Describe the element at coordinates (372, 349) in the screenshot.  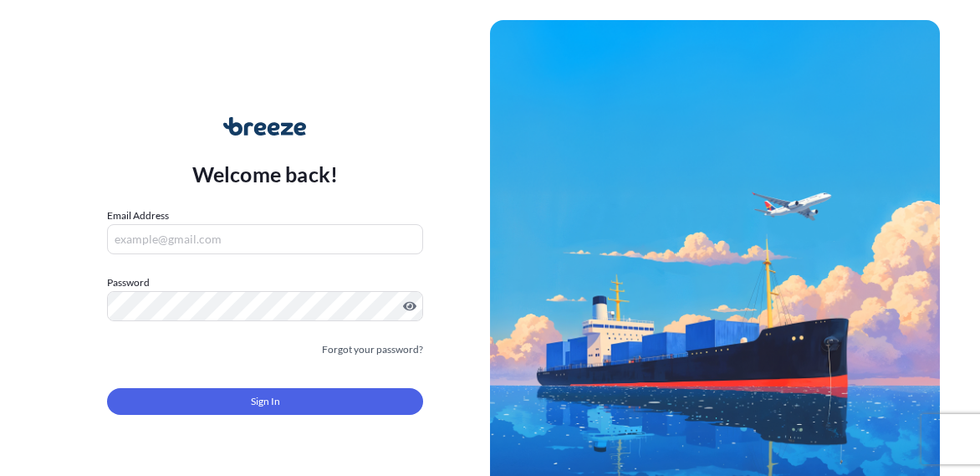
I see `a: Forgot your password?` at that location.